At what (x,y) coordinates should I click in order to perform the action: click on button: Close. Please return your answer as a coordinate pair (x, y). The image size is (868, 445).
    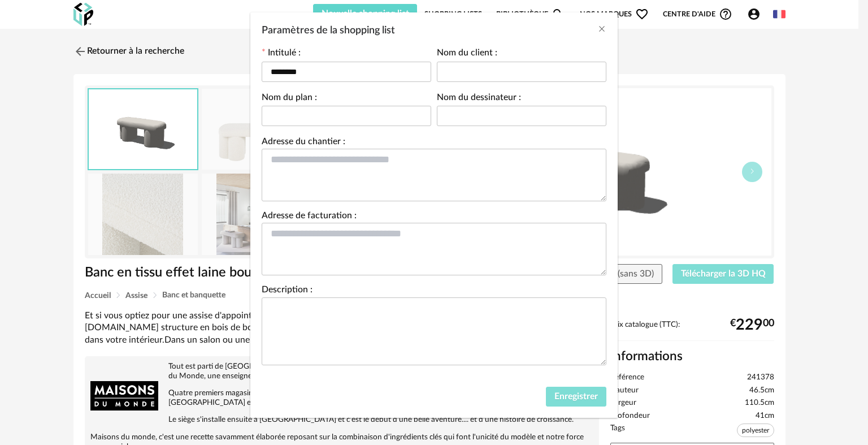
    Looking at the image, I should click on (602, 30).